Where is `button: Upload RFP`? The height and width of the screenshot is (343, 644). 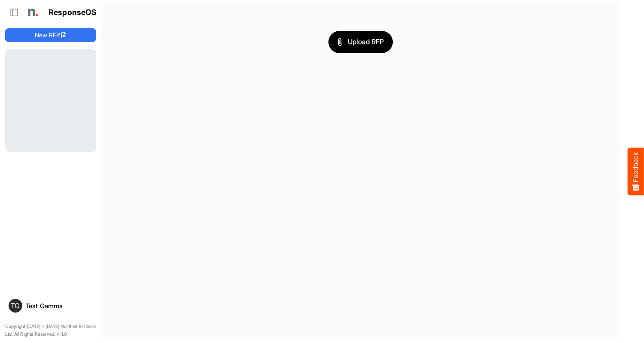 button: Upload RFP is located at coordinates (361, 42).